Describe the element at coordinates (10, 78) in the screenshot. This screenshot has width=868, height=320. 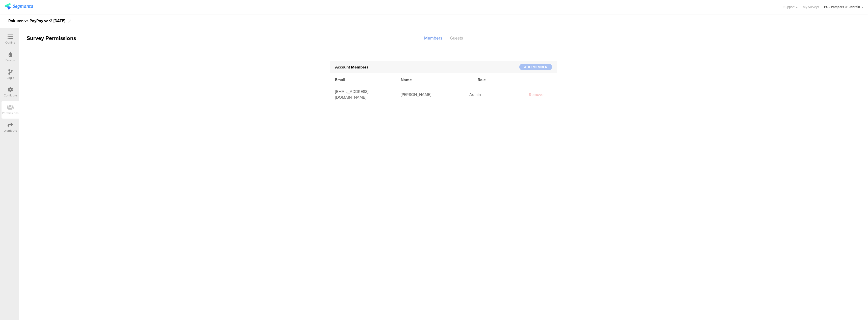
I see `div: Logic` at that location.